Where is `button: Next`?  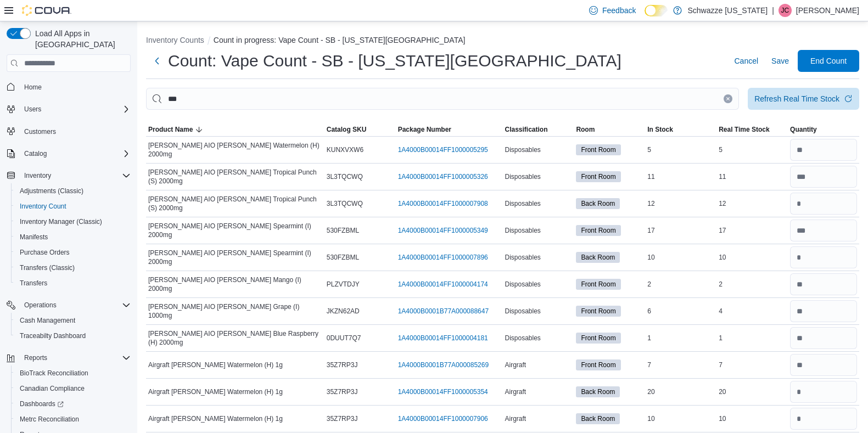
button: Next is located at coordinates (157, 61).